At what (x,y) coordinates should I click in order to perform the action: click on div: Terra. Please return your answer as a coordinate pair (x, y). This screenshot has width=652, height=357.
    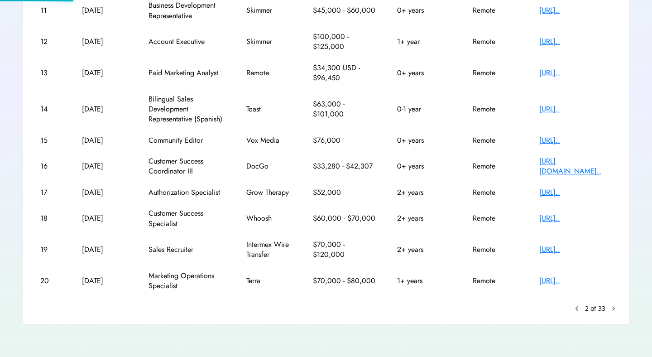
    Looking at the image, I should click on (269, 281).